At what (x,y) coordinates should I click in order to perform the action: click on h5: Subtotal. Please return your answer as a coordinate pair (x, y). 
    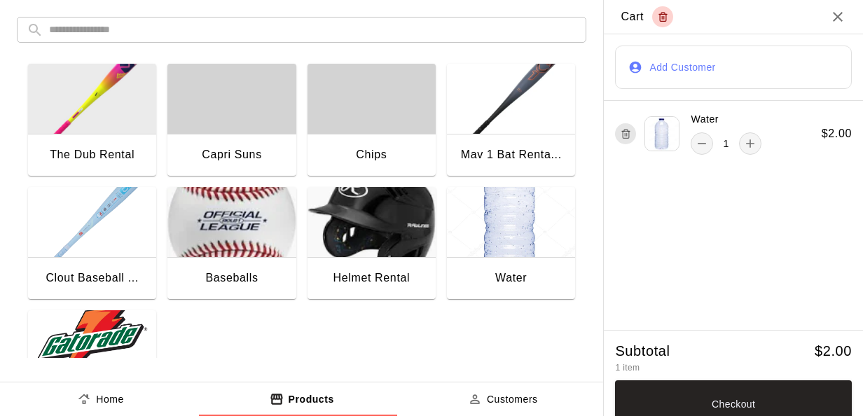
    Looking at the image, I should click on (642, 351).